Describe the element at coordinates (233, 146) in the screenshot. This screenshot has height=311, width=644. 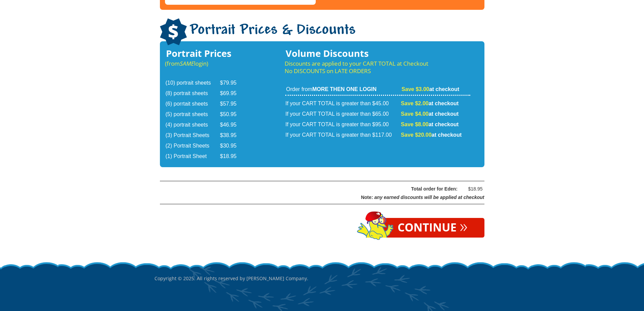
I see `td: $30.95` at that location.